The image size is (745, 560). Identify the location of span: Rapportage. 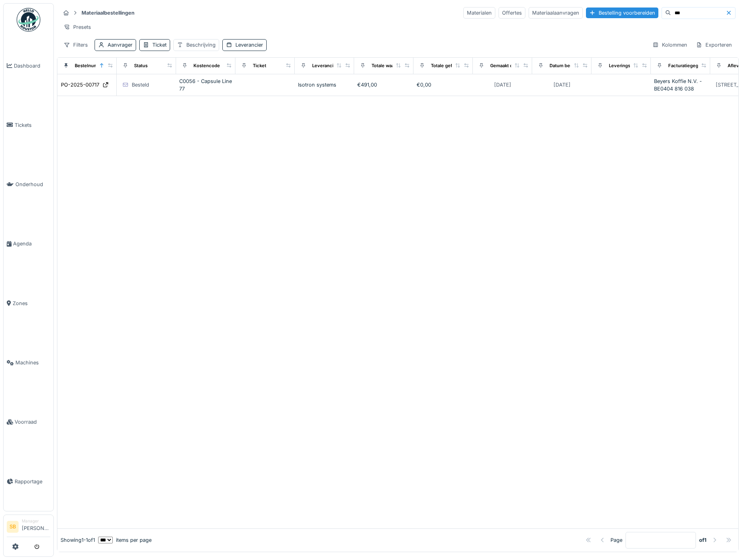
(32, 482).